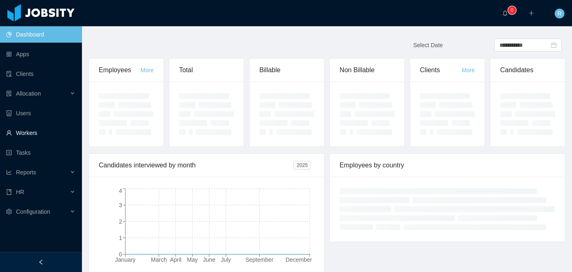 The image size is (572, 272). I want to click on tspan: 4, so click(121, 191).